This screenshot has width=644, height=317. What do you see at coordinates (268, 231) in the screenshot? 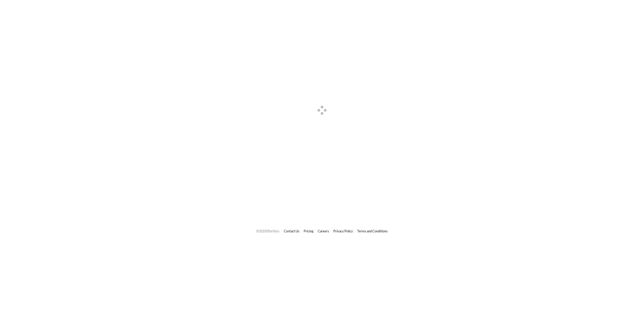
I see `span: © 2025 Effortless` at bounding box center [268, 231].